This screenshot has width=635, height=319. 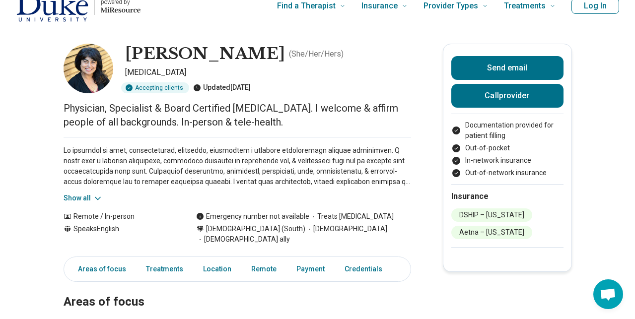 What do you see at coordinates (237, 166) in the screenshot?
I see `p: Lo ipsumdol si amet, consecteturad, elitseddo, eiusmodtem i utlabore etdoloremagn aliquae adminim...` at bounding box center [237, 166].